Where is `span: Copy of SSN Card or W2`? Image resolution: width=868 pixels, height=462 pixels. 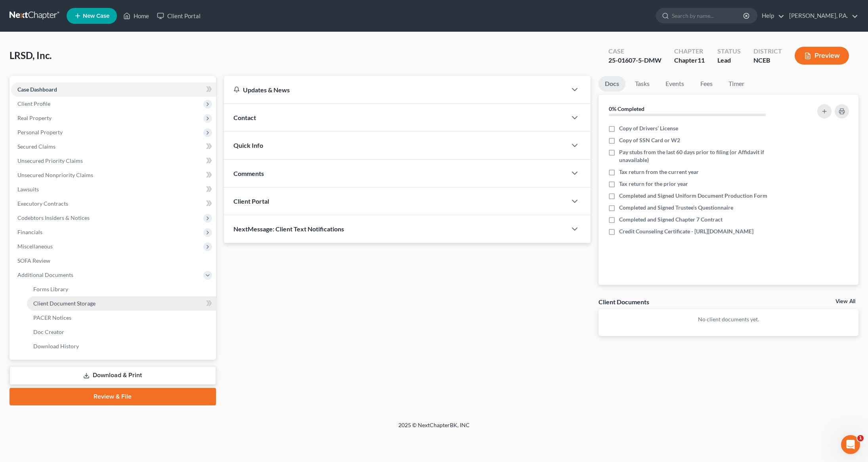 span: Copy of SSN Card or W2 is located at coordinates (649, 140).